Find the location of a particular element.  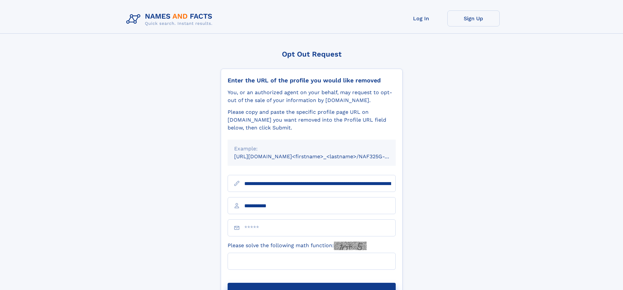

a: Log In is located at coordinates (421, 18).